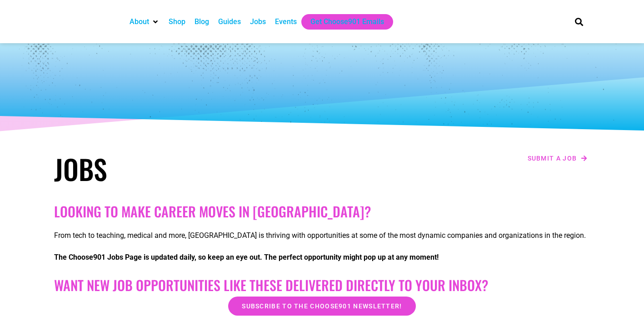 Image resolution: width=644 pixels, height=317 pixels. Describe the element at coordinates (286, 22) in the screenshot. I see `a: Events` at that location.